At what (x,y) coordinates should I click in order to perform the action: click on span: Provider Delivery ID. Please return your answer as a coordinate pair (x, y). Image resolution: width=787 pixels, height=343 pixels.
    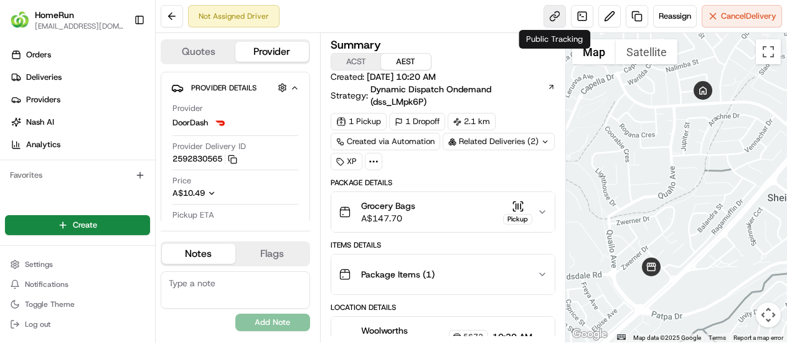
    Looking at the image, I should click on (209, 146).